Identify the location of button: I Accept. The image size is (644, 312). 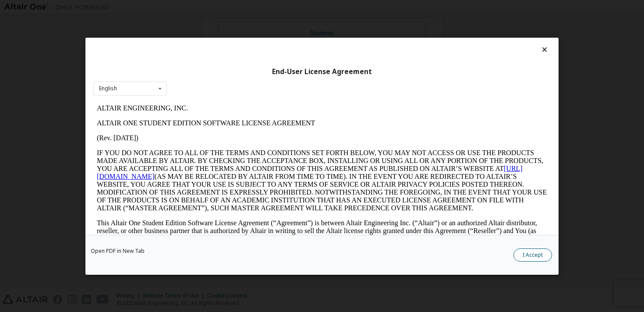
(533, 254).